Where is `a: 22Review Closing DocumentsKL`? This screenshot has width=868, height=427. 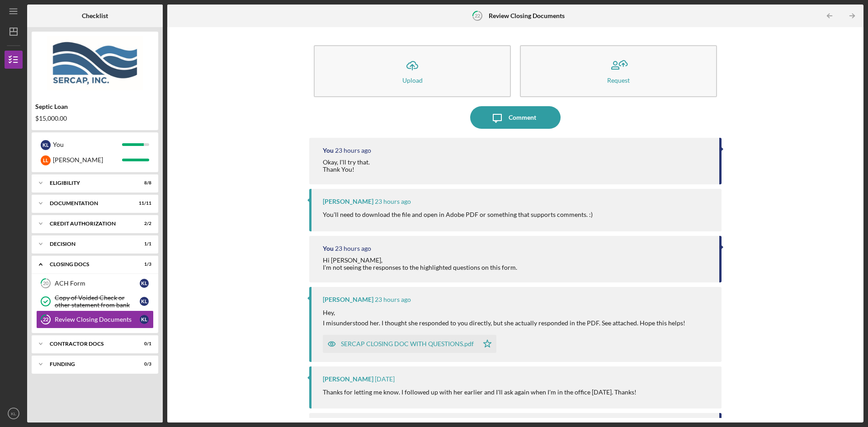 a: 22Review Closing DocumentsKL is located at coordinates (95, 319).